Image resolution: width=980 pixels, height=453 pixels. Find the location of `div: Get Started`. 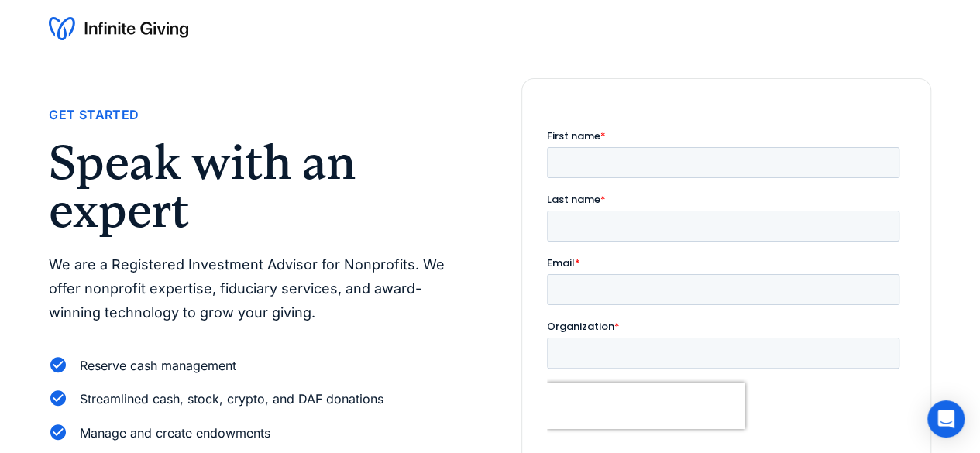

div: Get Started is located at coordinates (93, 114).